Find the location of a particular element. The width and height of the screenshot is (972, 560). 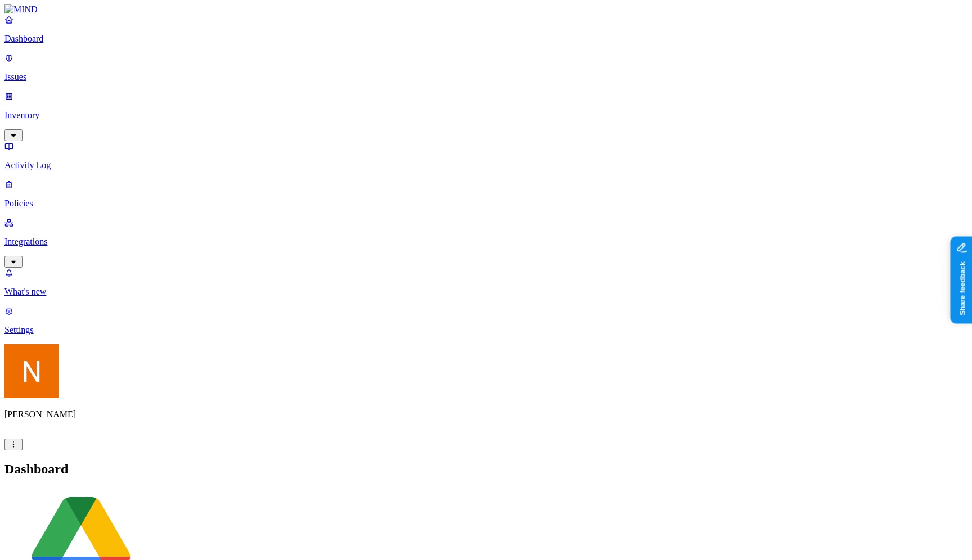

img: Nitai Mishary is located at coordinates (31, 370).